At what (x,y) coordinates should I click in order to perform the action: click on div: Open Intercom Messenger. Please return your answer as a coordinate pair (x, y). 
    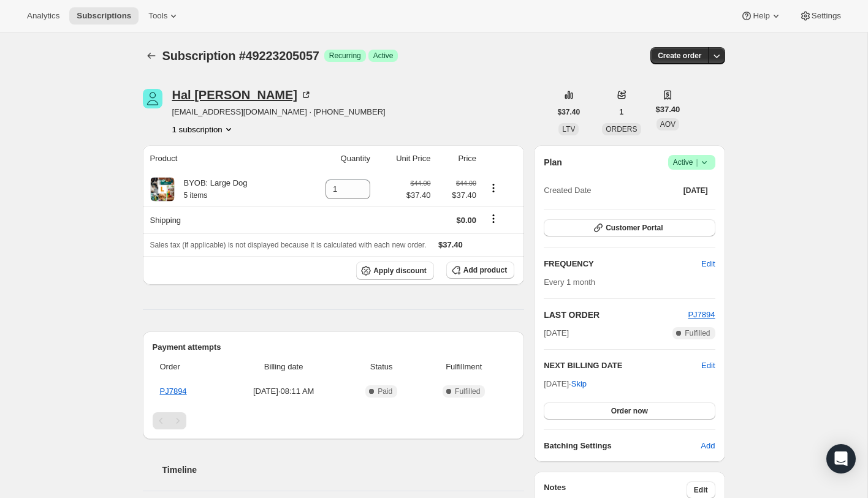
    Looking at the image, I should click on (841, 458).